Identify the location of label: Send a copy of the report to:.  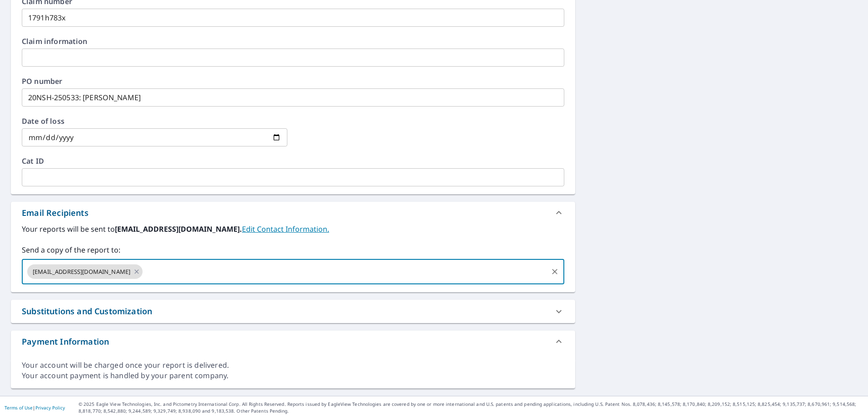
(292, 250).